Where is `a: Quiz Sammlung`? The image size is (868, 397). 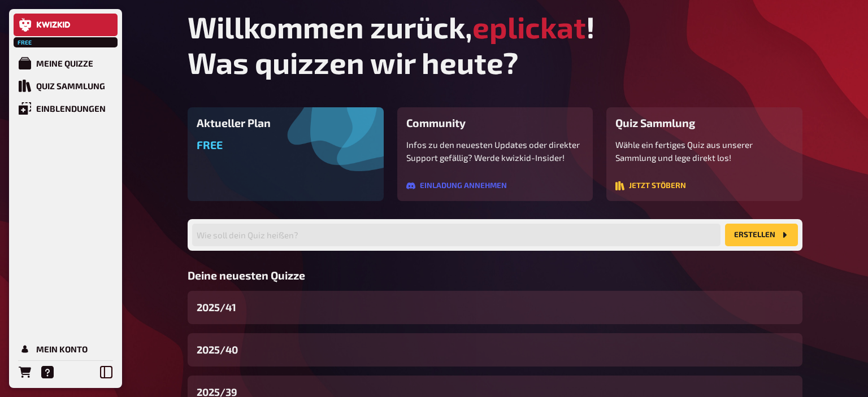 a: Quiz Sammlung is located at coordinates (65, 86).